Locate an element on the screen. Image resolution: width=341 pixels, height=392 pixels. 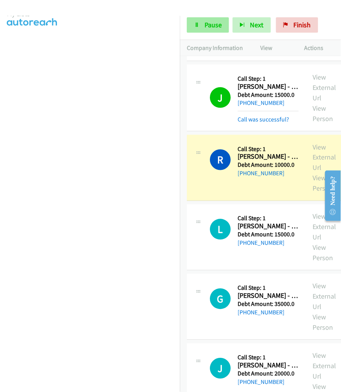
p: View is located at coordinates (276, 48).